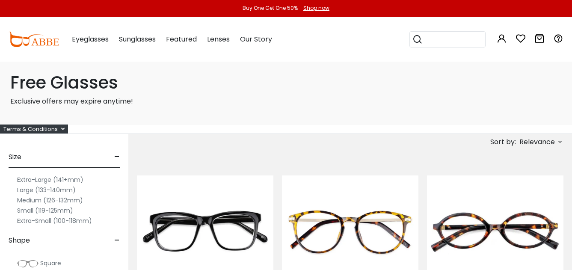 The width and height of the screenshot is (572, 270). I want to click on span: Sort by:, so click(504, 142).